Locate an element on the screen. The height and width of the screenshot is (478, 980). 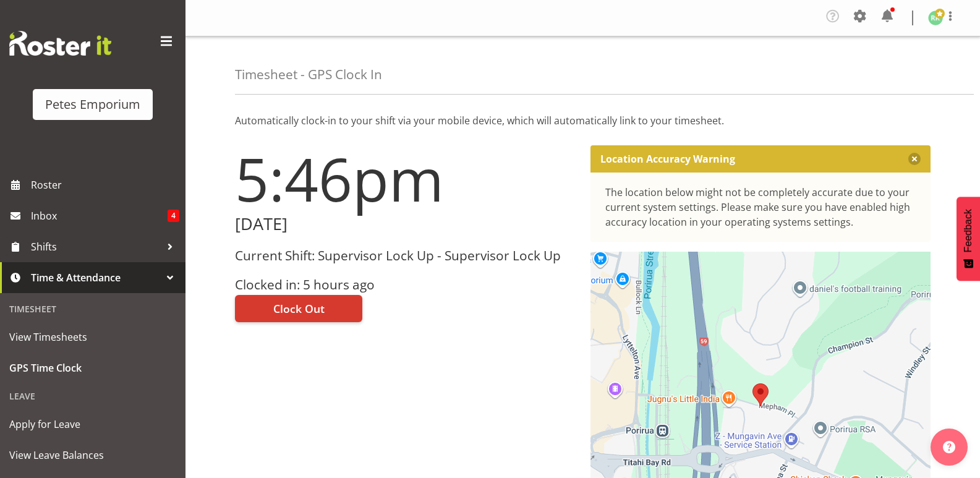
span: Feedback is located at coordinates (968, 231).